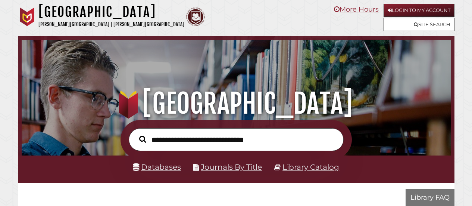 The height and width of the screenshot is (206, 472). I want to click on i: Search, so click(143, 139).